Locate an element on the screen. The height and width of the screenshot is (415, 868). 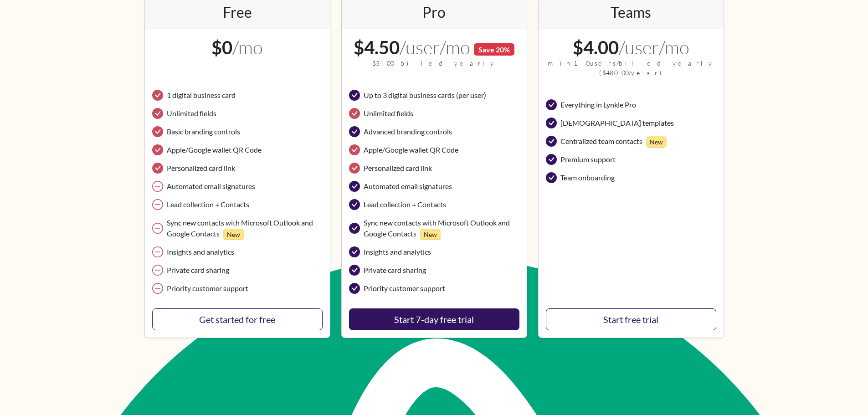
small: min 10 users/billed yearly ( $480.00 /year) is located at coordinates (631, 68).